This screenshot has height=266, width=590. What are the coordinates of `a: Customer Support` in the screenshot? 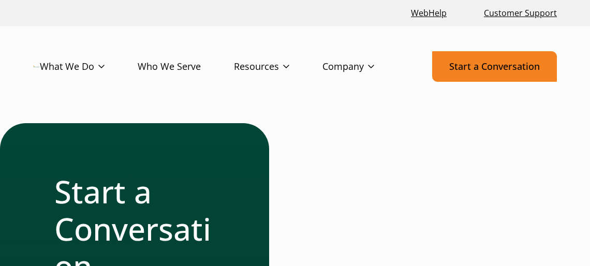 It's located at (520, 13).